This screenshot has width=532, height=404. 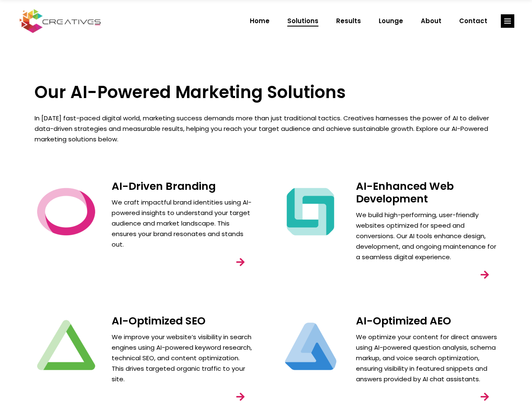 I want to click on a: AI-Enhanced Web Development, so click(x=404, y=192).